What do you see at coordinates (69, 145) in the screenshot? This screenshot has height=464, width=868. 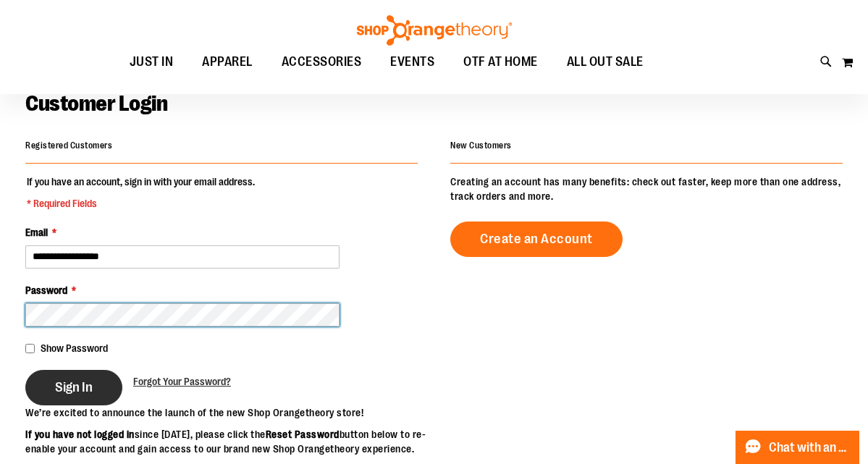 I see `strong: Registered Customers` at bounding box center [69, 145].